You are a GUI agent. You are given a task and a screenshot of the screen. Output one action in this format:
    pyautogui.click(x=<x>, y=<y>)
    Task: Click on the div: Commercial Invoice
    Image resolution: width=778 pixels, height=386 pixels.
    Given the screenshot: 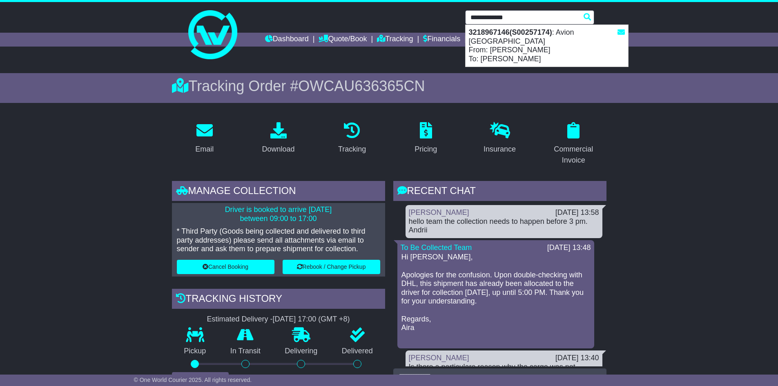 What is the action you would take?
    pyautogui.click(x=573, y=155)
    